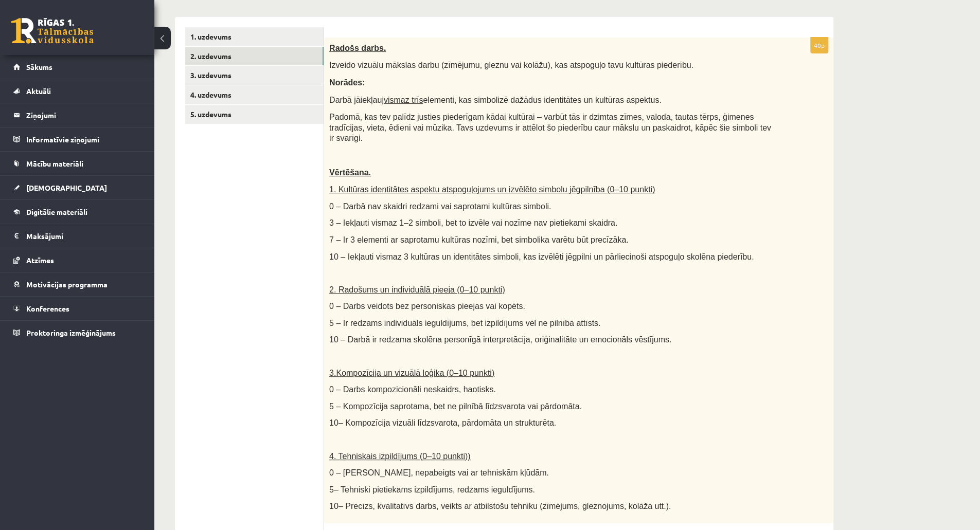  Describe the element at coordinates (84, 236) in the screenshot. I see `legend: Maksājumi` at that location.